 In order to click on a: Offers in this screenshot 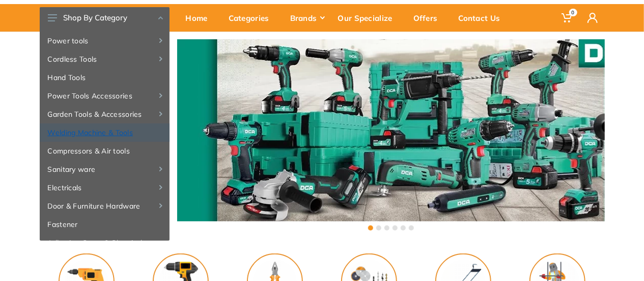, I will do `click(429, 18)`.